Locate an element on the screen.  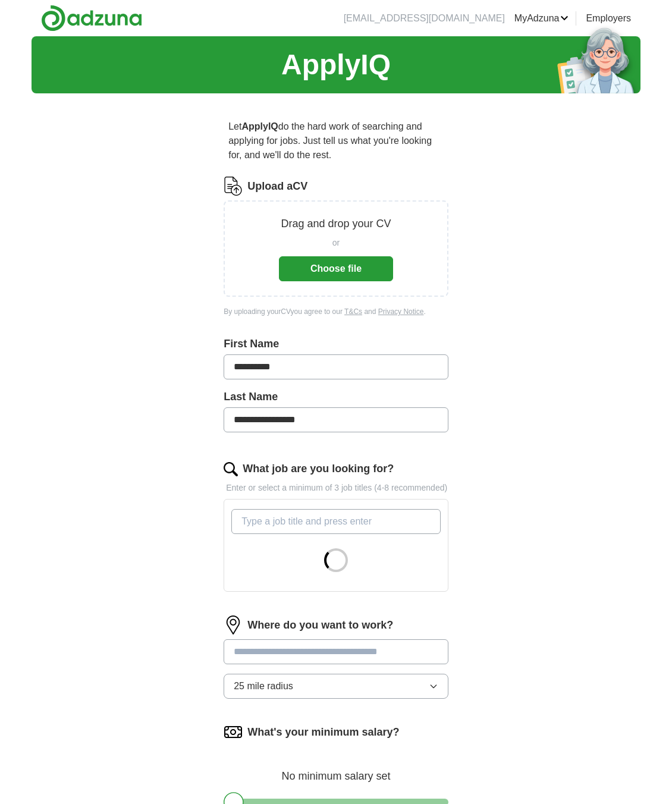
p: Enter or select a minimum of 3 job titles (4-8 recommended) is located at coordinates (336, 487).